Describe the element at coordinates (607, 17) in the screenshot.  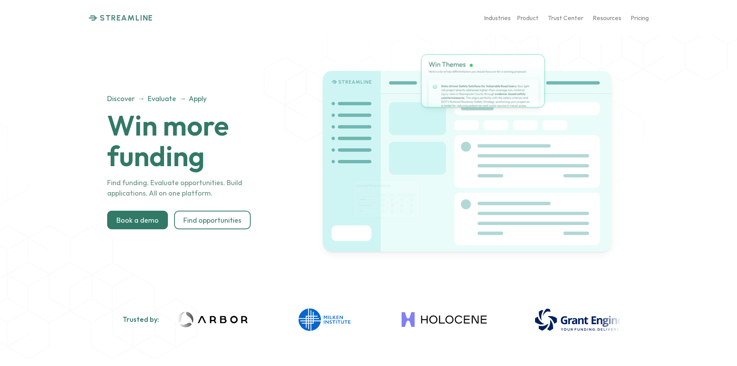
I see `p: Resources` at that location.